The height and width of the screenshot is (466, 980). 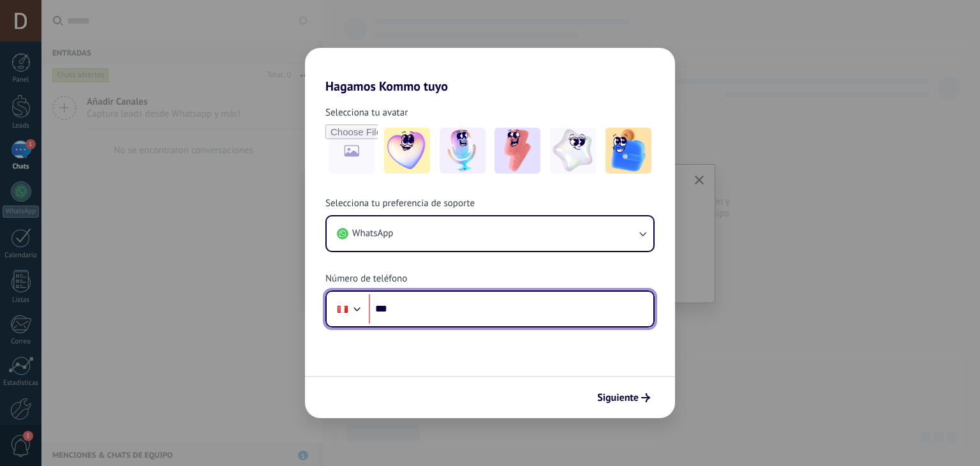 What do you see at coordinates (343, 309) in the screenshot?
I see `div: Peru: + 51` at bounding box center [343, 309].